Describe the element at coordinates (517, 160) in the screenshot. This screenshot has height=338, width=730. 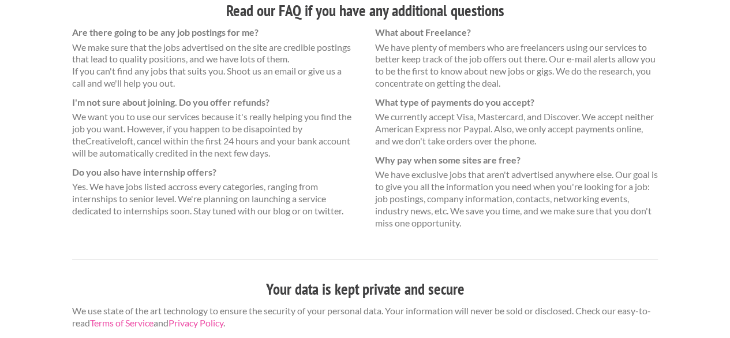
I see `dt: Why pay when some sites are free?` at that location.